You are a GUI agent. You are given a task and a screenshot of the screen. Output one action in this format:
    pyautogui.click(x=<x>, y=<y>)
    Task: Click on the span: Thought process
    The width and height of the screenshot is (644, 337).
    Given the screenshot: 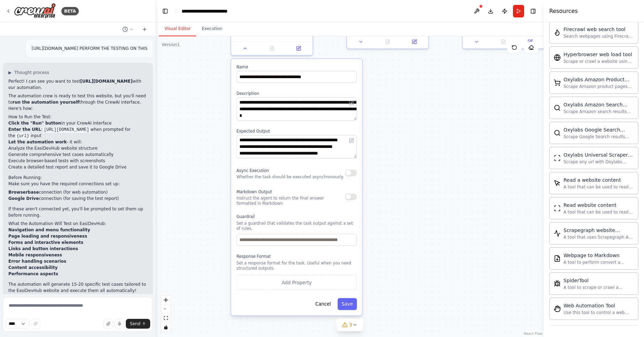 What is the action you would take?
    pyautogui.click(x=32, y=73)
    